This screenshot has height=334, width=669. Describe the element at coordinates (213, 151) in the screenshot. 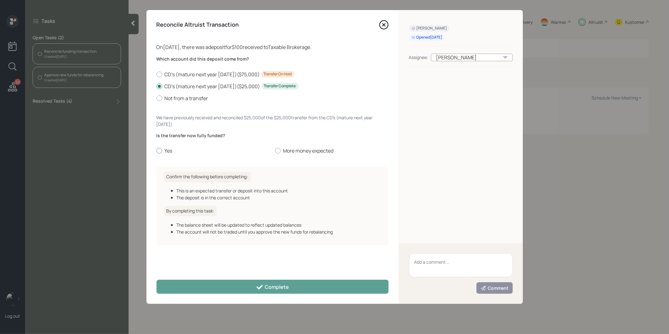

I see `label: Yes` at that location.